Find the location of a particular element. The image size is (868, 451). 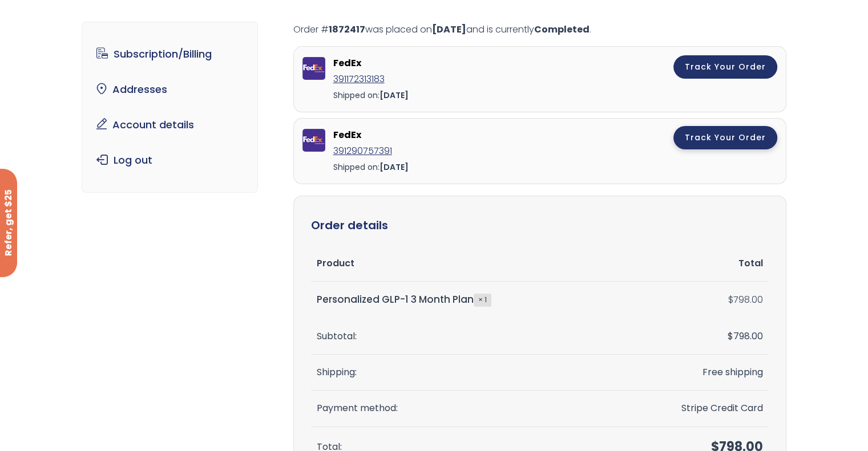

strong: × 1 is located at coordinates (482, 300).